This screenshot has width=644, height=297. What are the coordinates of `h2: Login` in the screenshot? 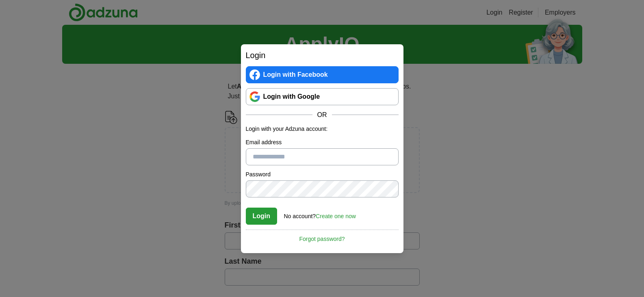 It's located at (322, 55).